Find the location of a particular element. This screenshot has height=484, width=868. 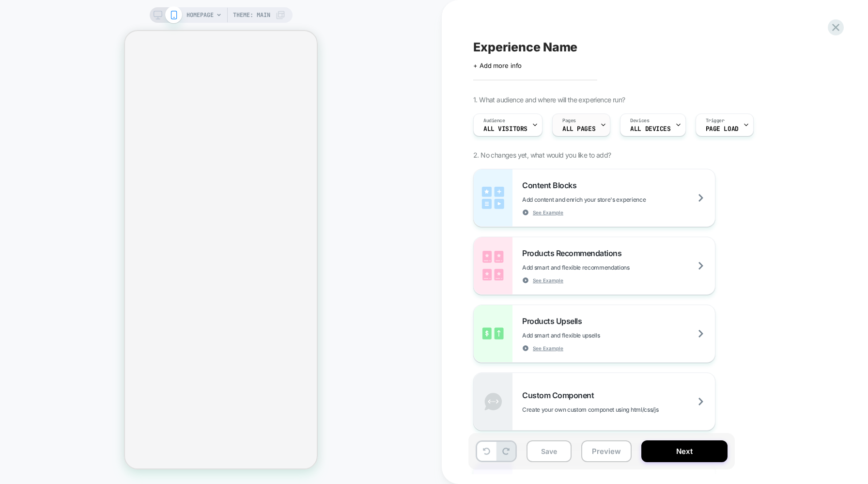

span: Products Upsells is located at coordinates (554, 321).